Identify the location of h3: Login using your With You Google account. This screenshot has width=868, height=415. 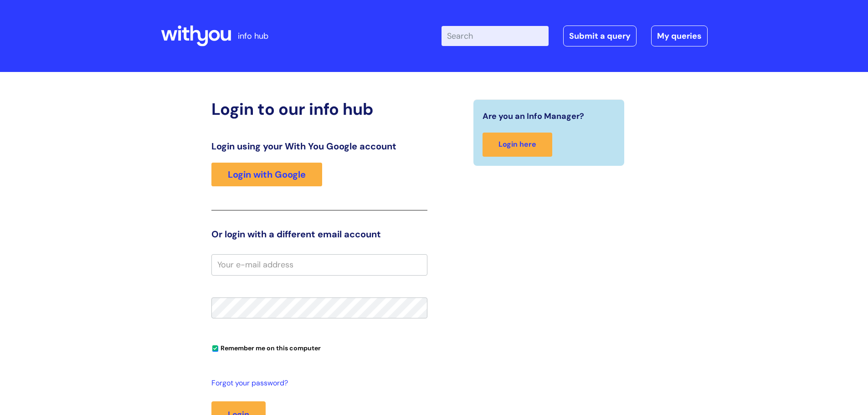
(320, 146).